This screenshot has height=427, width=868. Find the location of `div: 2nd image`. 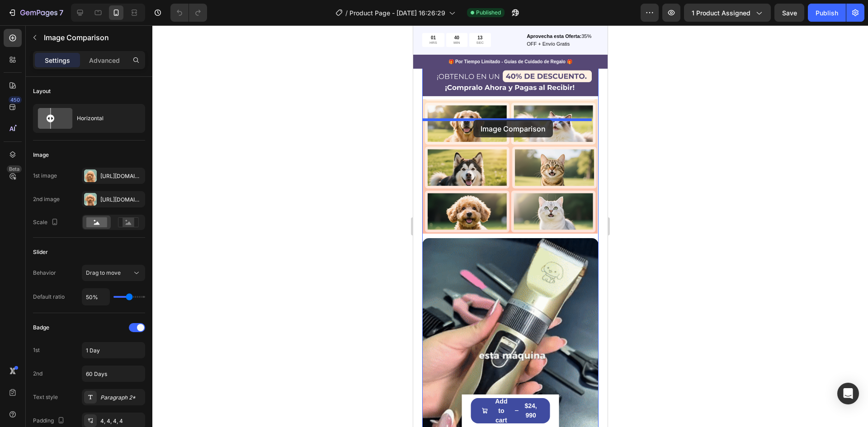

div: 2nd image is located at coordinates (46, 199).